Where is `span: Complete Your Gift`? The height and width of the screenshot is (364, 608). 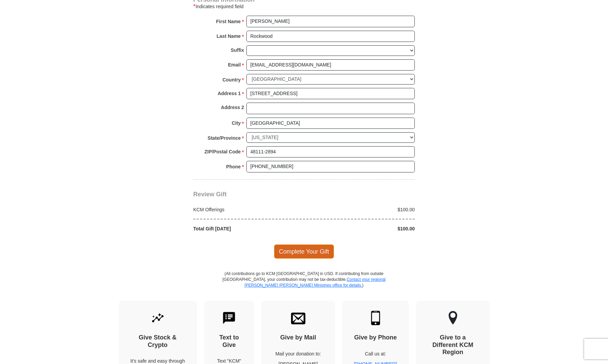 span: Complete Your Gift is located at coordinates (304, 251).